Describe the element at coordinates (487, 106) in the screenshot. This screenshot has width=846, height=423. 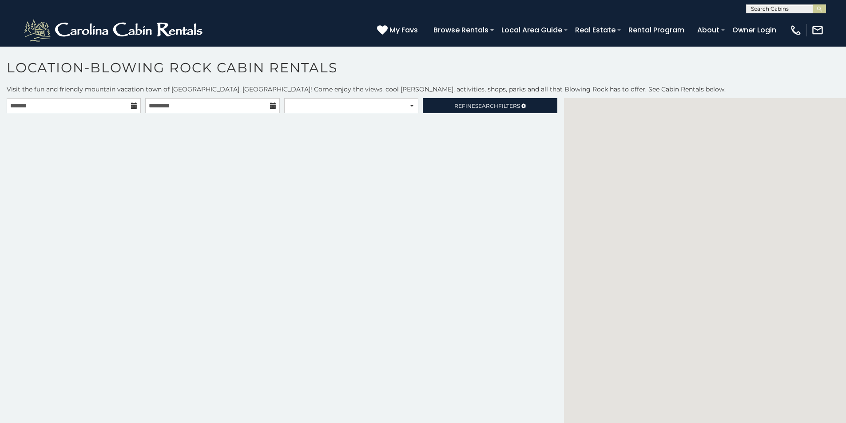
I see `span: Refine Filters` at that location.